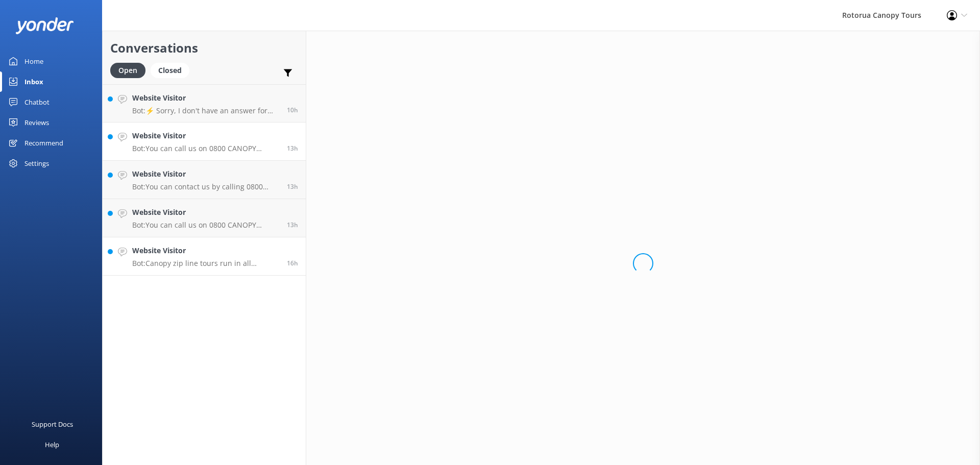 The width and height of the screenshot is (980, 465). What do you see at coordinates (37, 102) in the screenshot?
I see `div: Chatbot` at bounding box center [37, 102].